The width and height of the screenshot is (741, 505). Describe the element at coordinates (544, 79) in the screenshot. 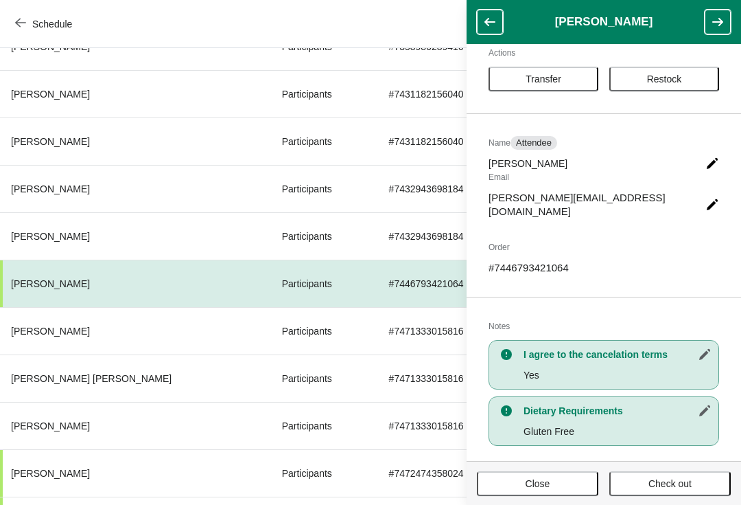

I see `span: Transfer` at that location.